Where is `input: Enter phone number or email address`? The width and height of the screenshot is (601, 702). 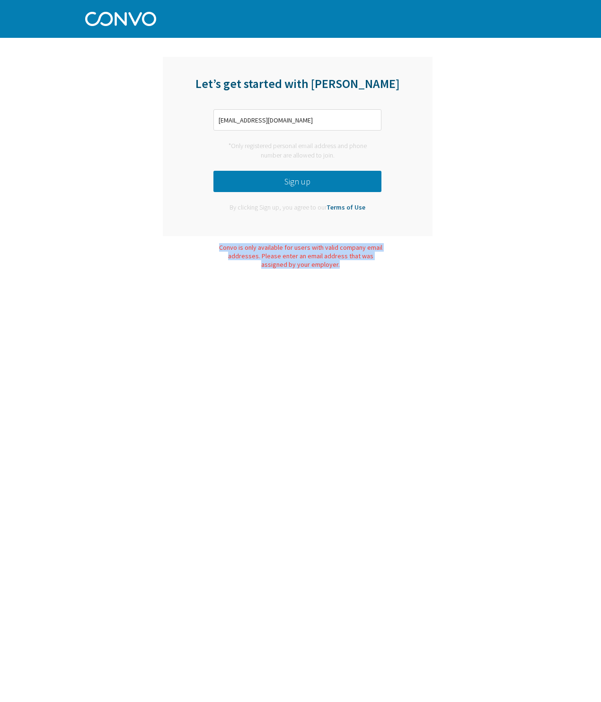
input: Enter phone number or email address is located at coordinates (297, 120).